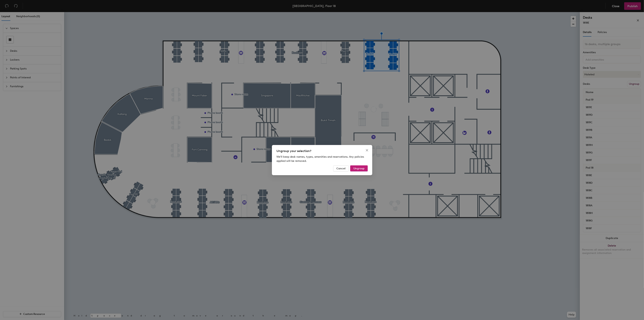 This screenshot has height=320, width=644. What do you see at coordinates (359, 168) in the screenshot?
I see `span: Ungroup` at bounding box center [359, 168].